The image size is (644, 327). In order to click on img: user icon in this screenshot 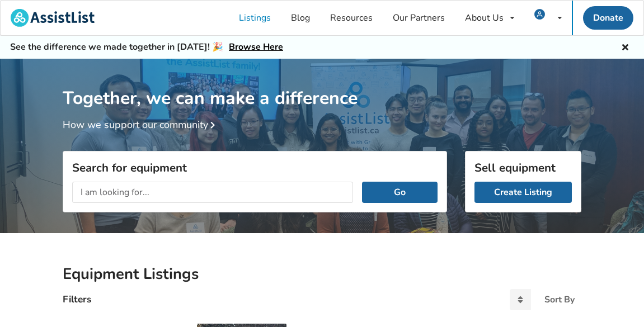, I will do `click(539, 14)`.